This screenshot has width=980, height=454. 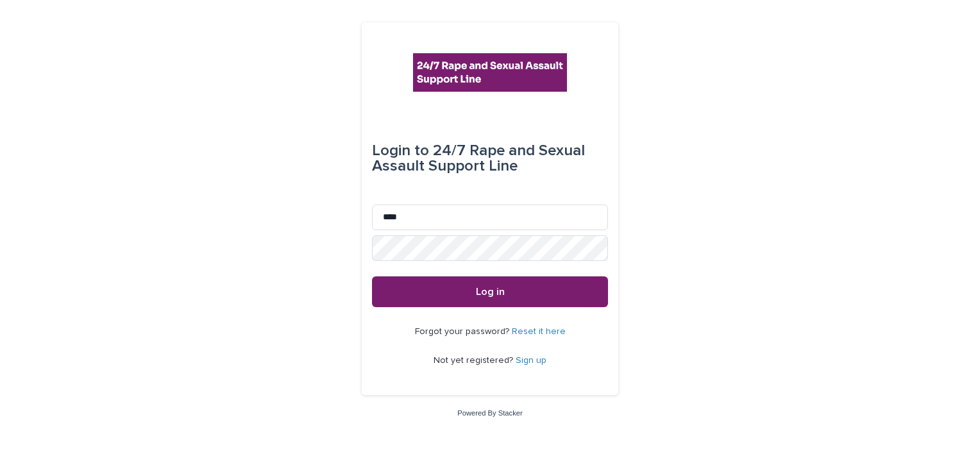 What do you see at coordinates (400, 151) in the screenshot?
I see `span: Login to` at bounding box center [400, 151].